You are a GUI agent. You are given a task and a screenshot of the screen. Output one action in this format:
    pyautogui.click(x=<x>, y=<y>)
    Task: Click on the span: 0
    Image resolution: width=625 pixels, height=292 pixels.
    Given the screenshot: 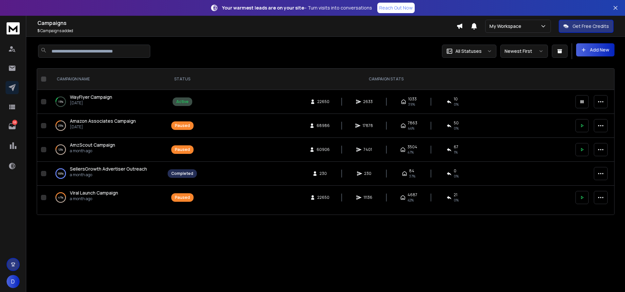 What is the action you would take?
    pyautogui.click(x=455, y=171)
    